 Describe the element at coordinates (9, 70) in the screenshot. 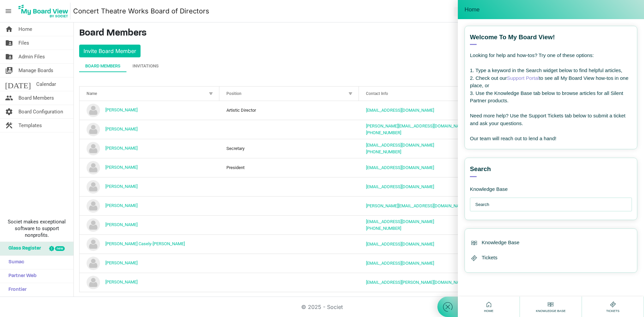

I see `span: switch_account` at that location.